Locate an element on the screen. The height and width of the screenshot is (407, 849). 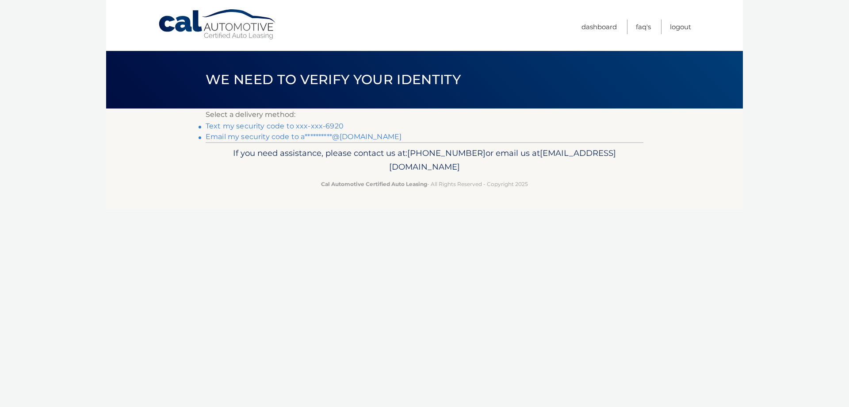
a: Cal Automotive is located at coordinates (218, 24).